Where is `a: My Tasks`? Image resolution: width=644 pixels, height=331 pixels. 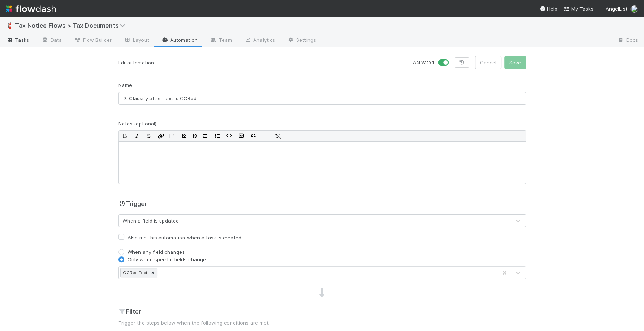 a: My Tasks is located at coordinates (578, 9).